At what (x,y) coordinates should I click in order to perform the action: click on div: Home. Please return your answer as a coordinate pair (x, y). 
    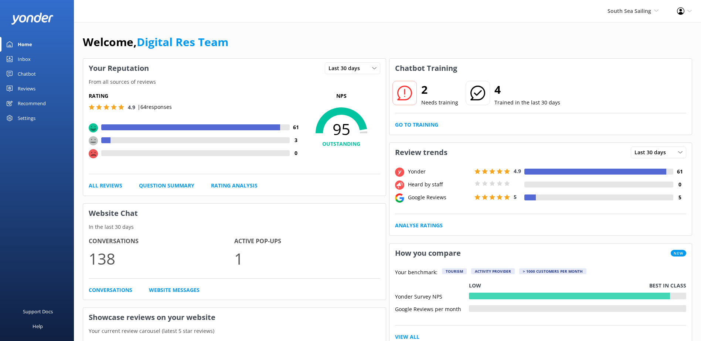
    Looking at the image, I should click on (25, 44).